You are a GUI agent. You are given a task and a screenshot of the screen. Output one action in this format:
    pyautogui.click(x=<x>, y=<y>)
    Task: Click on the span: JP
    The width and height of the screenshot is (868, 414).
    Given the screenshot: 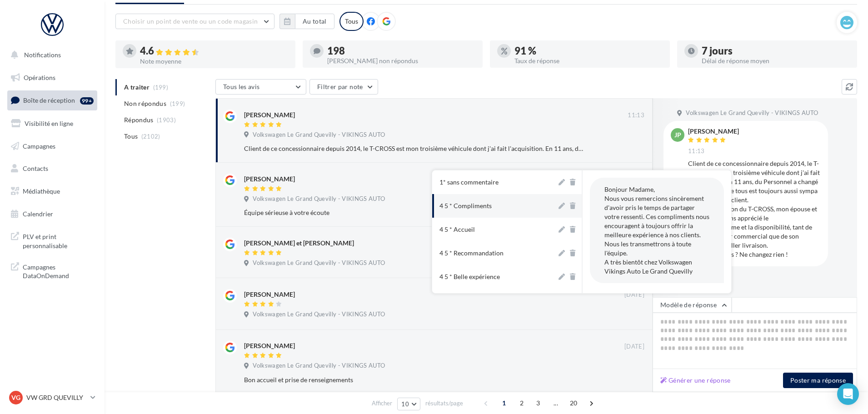 What is the action you would take?
    pyautogui.click(x=677, y=135)
    